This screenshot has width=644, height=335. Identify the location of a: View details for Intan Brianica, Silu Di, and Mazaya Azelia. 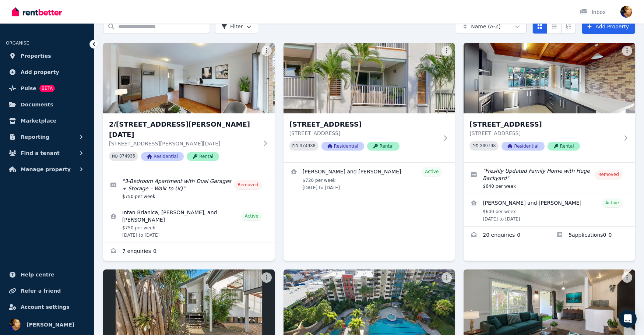
(189, 223).